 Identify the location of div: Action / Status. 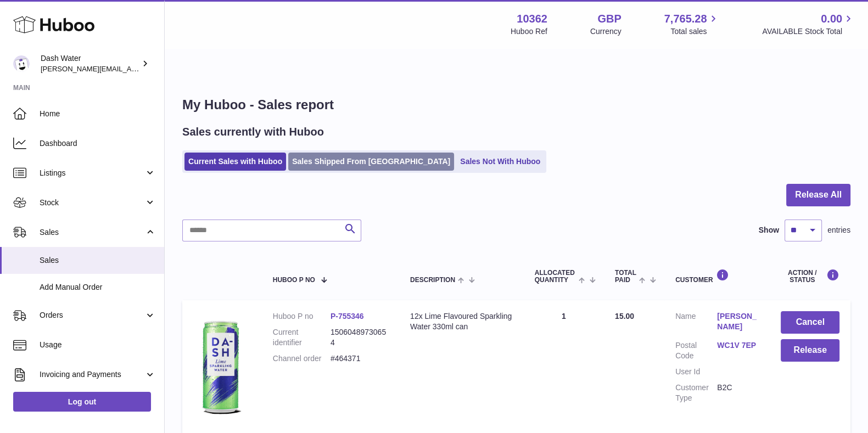
(810, 276).